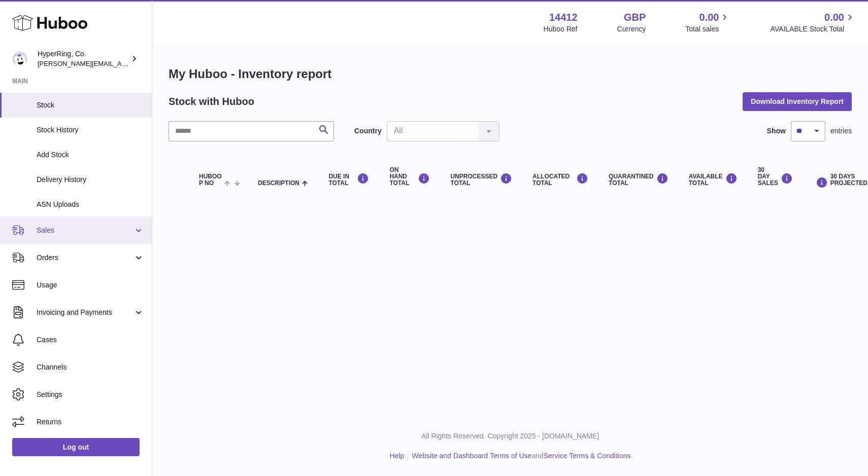 The width and height of the screenshot is (868, 476). What do you see at coordinates (91, 180) in the screenshot?
I see `span: Delivery History` at bounding box center [91, 180].